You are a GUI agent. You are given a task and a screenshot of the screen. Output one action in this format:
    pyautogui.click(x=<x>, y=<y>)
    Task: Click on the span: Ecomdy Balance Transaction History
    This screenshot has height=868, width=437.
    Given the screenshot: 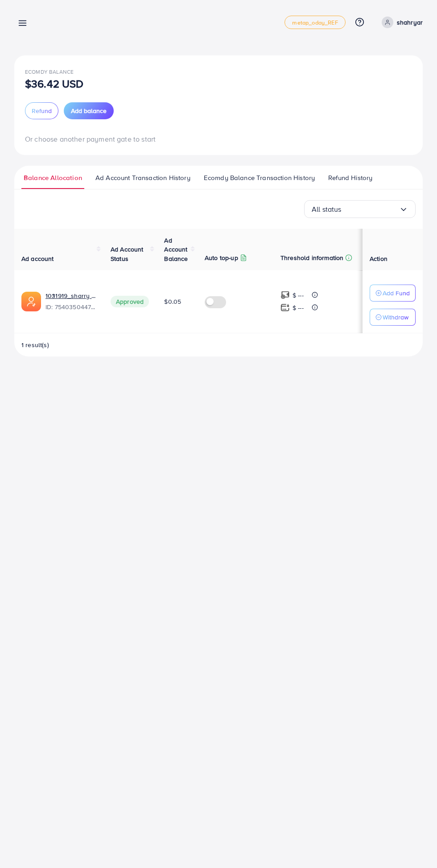 What is the action you would take?
    pyautogui.click(x=259, y=178)
    